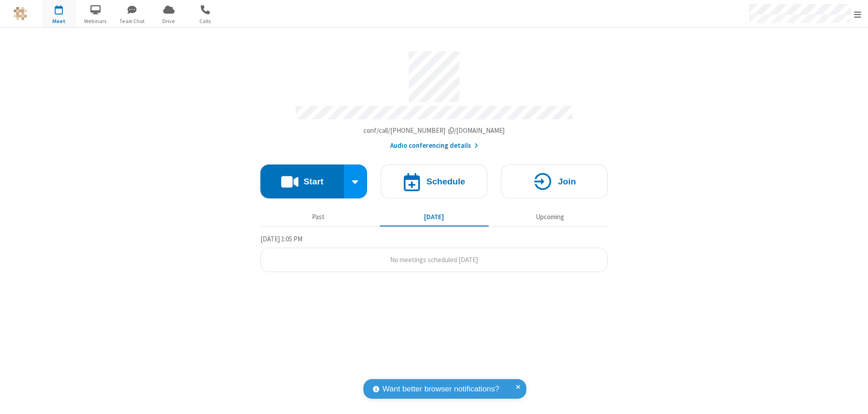 This screenshot has height=414, width=868. What do you see at coordinates (132, 21) in the screenshot?
I see `span: Team Chat` at bounding box center [132, 21].